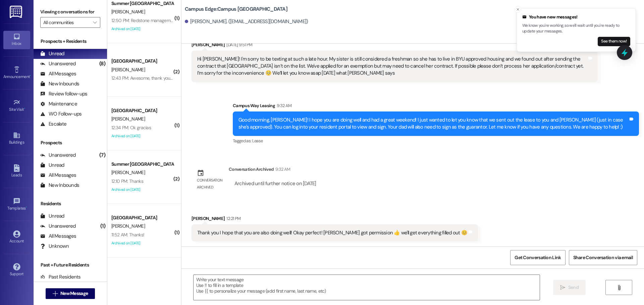 The height and width of the screenshot is (305, 644). Describe the element at coordinates (70, 204) in the screenshot. I see `div: Residents` at that location.